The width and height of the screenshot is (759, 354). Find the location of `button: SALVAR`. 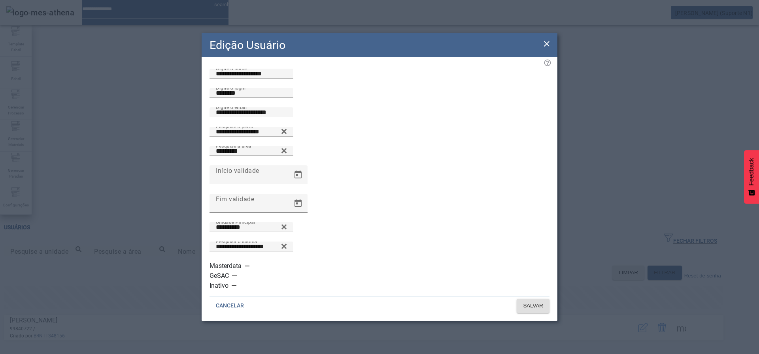

button: SALVAR is located at coordinates (533, 306).